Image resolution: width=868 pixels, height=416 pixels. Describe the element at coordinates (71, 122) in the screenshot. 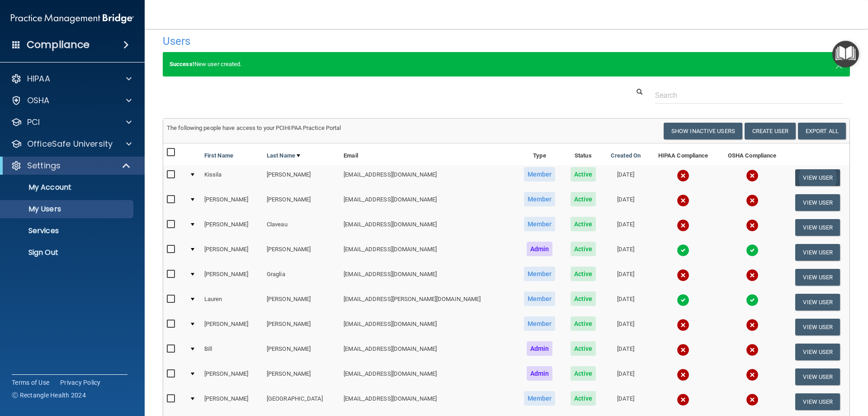

I see `a: PCI` at that location.